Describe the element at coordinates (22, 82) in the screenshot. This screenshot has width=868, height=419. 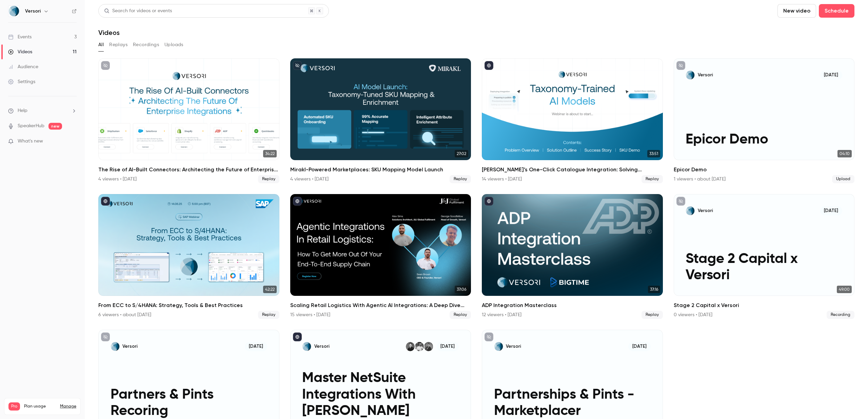
I see `div: Settings` at that location.